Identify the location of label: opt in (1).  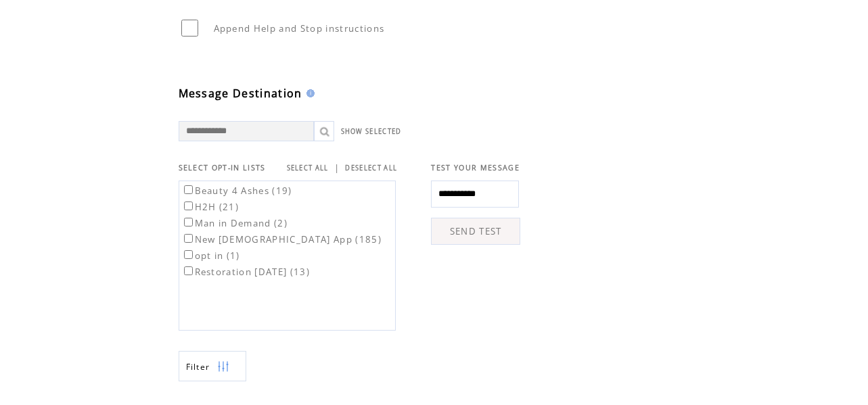
(210, 256).